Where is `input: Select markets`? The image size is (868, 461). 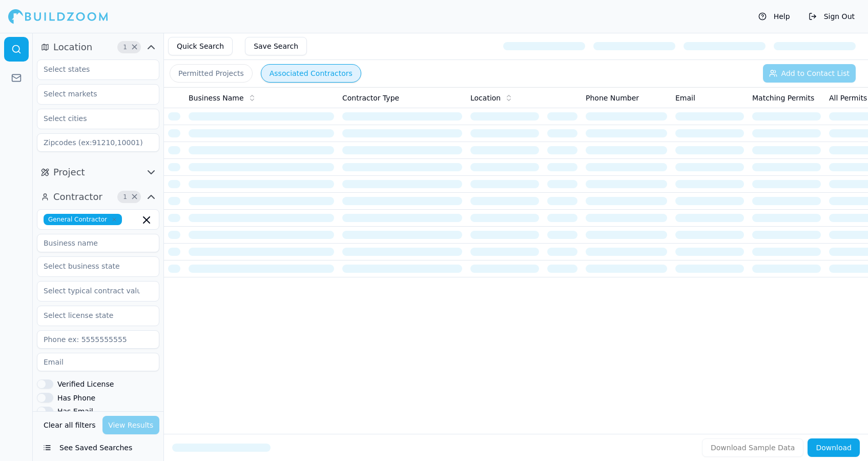 input: Select markets is located at coordinates (92, 93).